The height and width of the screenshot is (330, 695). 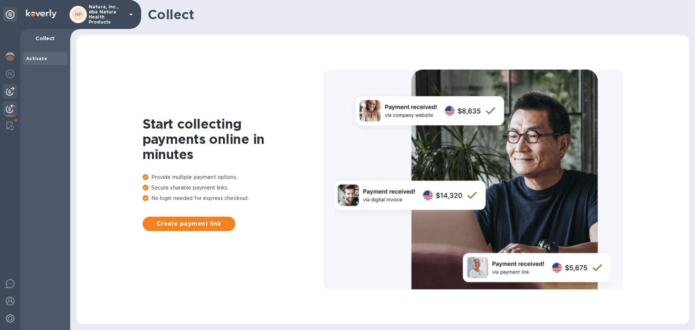 I want to click on p: Collect, so click(x=45, y=38).